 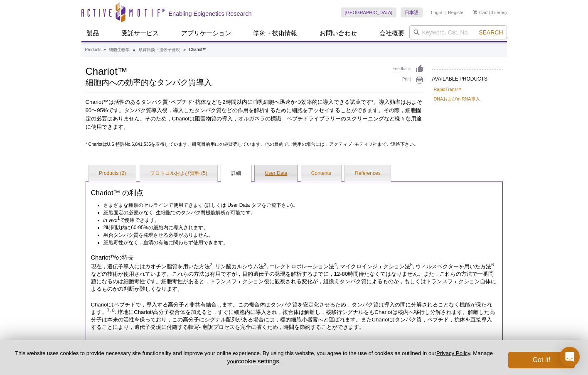 I want to click on a: 詳細, so click(x=236, y=174).